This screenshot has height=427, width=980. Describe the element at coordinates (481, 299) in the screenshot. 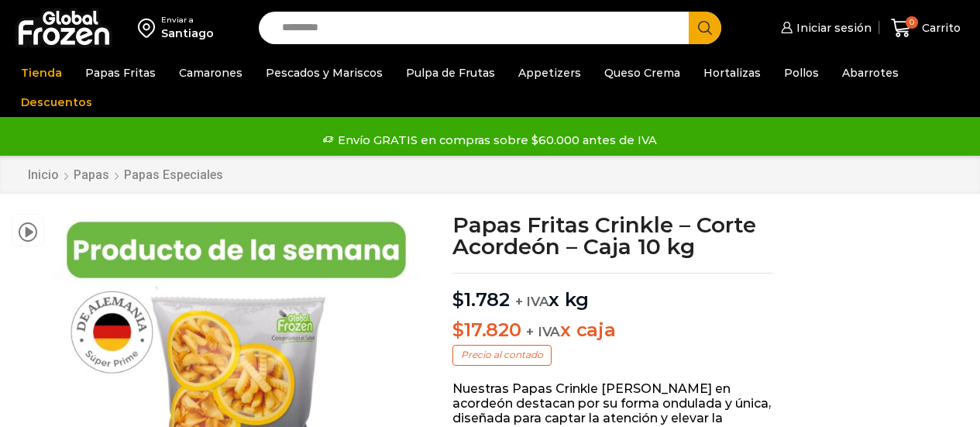

I see `bdi: 1.782` at that location.